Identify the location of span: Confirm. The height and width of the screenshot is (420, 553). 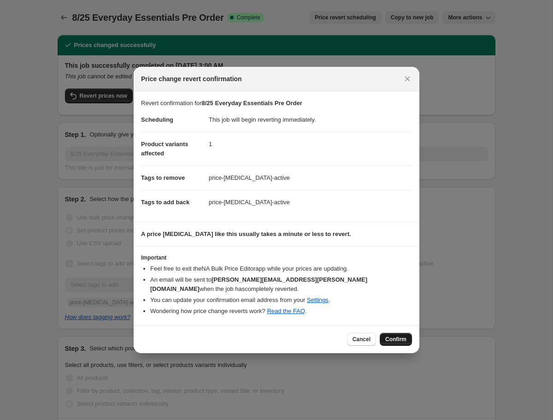
(396, 339).